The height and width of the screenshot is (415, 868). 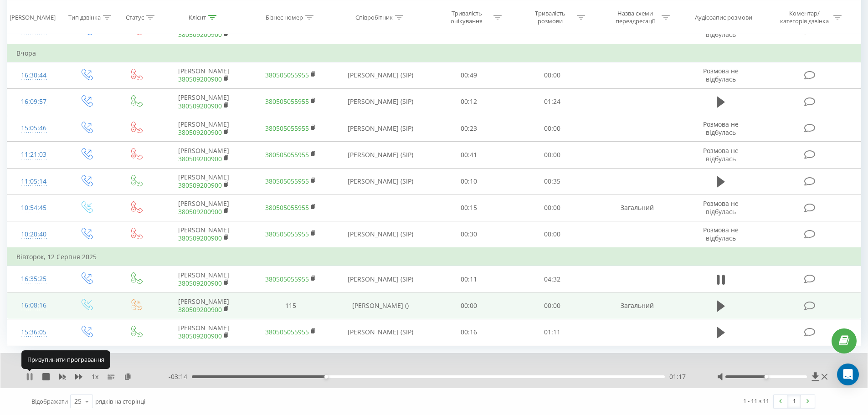 What do you see at coordinates (469, 155) in the screenshot?
I see `td: 00:41` at bounding box center [469, 155].